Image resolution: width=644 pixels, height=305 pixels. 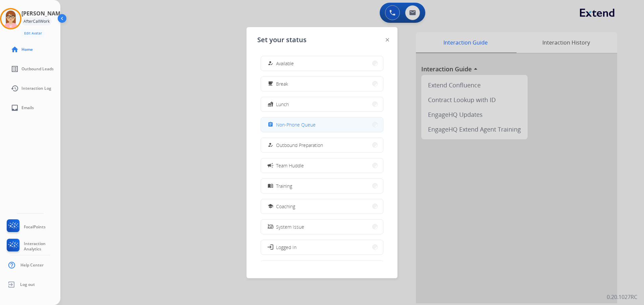 What do you see at coordinates (15, 108) in the screenshot?
I see `mat-icon: inbox` at bounding box center [15, 108].